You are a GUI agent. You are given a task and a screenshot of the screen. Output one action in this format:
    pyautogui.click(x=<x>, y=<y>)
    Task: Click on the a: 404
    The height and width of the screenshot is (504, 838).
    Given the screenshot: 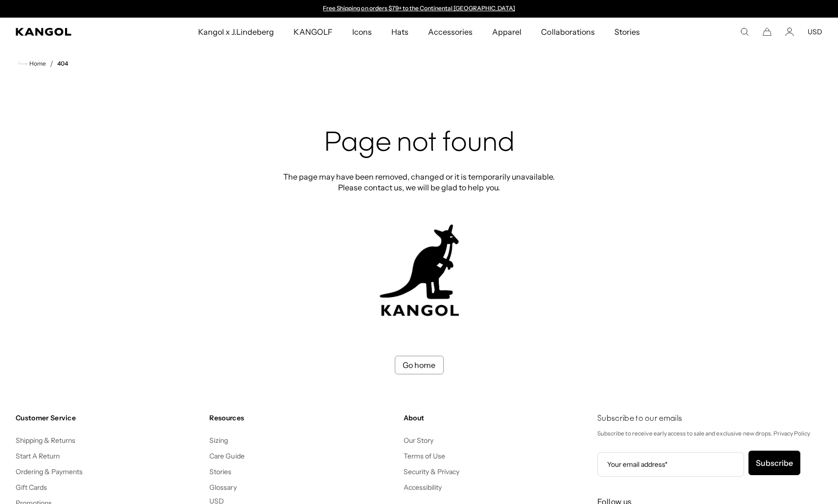 What is the action you would take?
    pyautogui.click(x=63, y=63)
    